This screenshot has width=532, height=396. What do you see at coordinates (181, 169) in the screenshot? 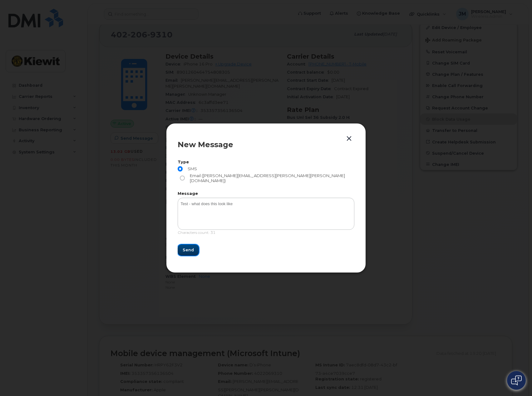
I see `input: SMS` at bounding box center [181, 169].